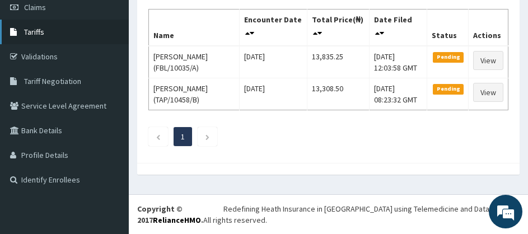 Image resolution: width=528 pixels, height=234 pixels. Describe the element at coordinates (182, 137) in the screenshot. I see `a: Page 1 is your current page` at that location.